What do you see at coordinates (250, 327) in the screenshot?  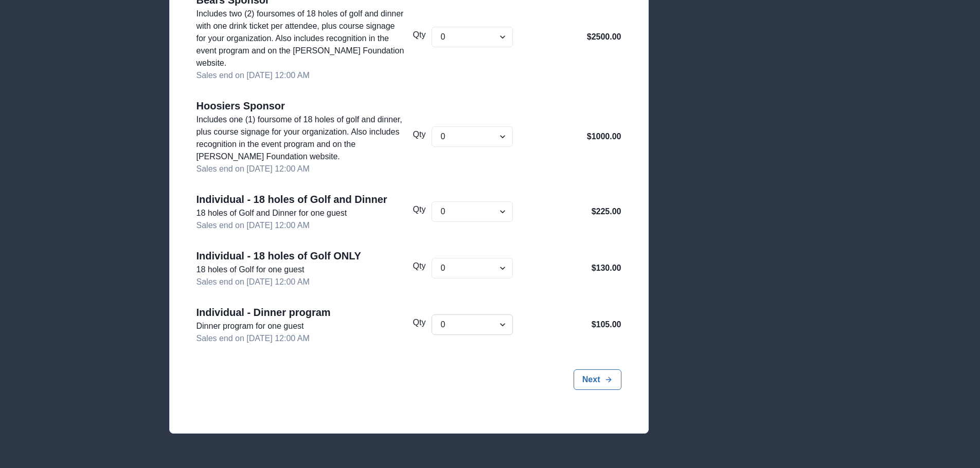 I see `p: Dinner program for one guest` at bounding box center [250, 327].